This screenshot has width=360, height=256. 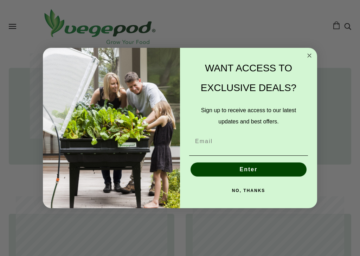 What do you see at coordinates (249, 191) in the screenshot?
I see `button: NO, THANKS` at bounding box center [249, 191].